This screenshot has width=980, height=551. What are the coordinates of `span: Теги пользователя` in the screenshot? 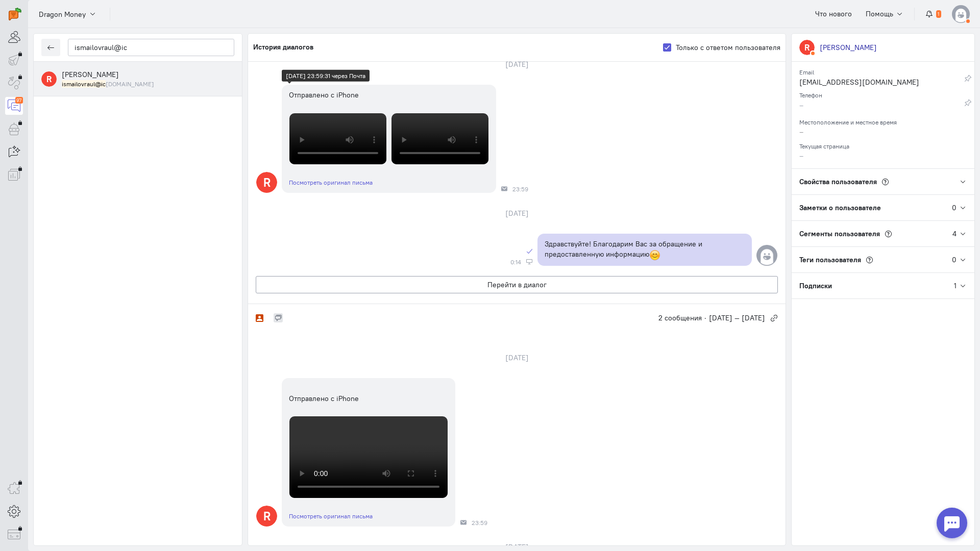 It's located at (830, 260).